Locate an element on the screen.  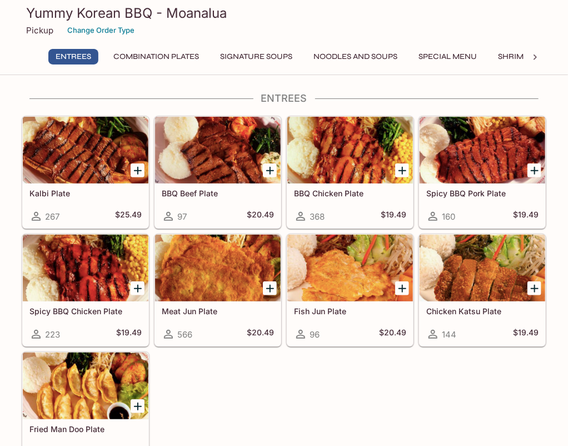
div: Fried Man Doo Plate is located at coordinates (86, 386).